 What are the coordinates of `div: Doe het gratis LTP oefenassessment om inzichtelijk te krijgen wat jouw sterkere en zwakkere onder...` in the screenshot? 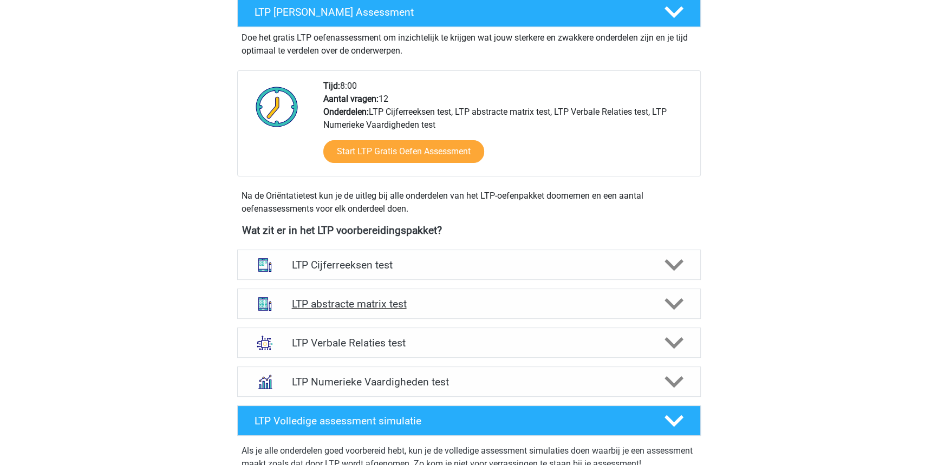 It's located at (469, 42).